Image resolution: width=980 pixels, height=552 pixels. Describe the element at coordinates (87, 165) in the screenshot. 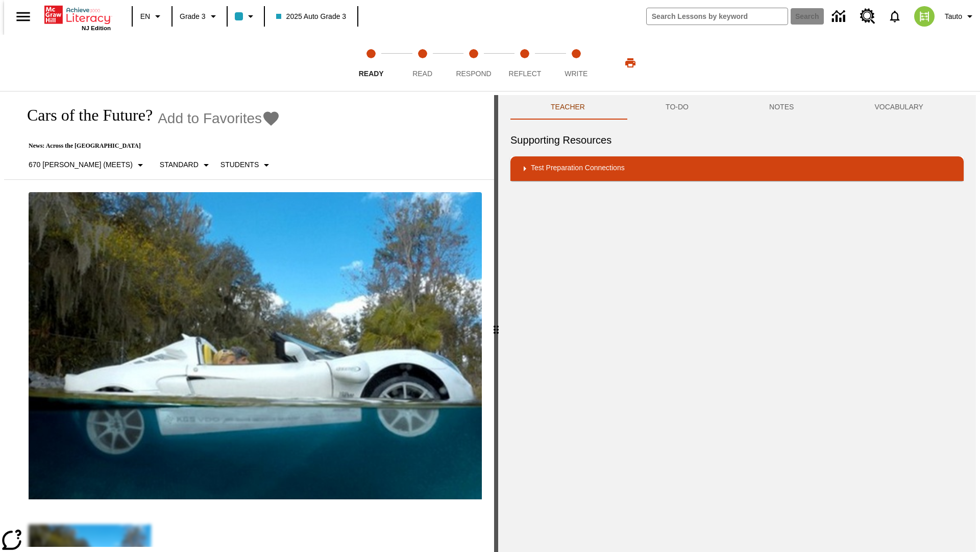

I see `button: Select Lexile, 670 Lexile (Meets)` at that location.